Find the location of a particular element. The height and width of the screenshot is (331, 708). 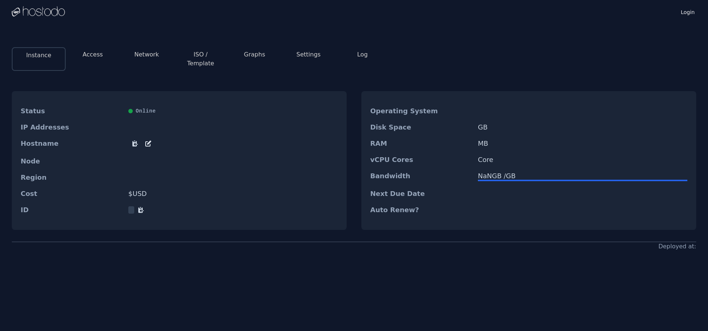

button: Settings is located at coordinates (309, 55).